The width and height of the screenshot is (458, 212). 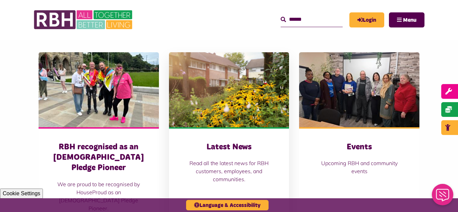 What do you see at coordinates (407, 20) in the screenshot?
I see `button: Navigation` at bounding box center [407, 20].